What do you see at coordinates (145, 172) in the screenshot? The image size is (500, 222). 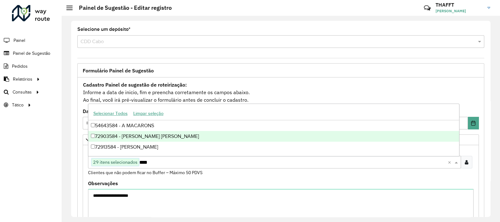 I see `small: Clientes que não podem ficar no Buffer – Máximo 50 PDVS` at bounding box center [145, 172].